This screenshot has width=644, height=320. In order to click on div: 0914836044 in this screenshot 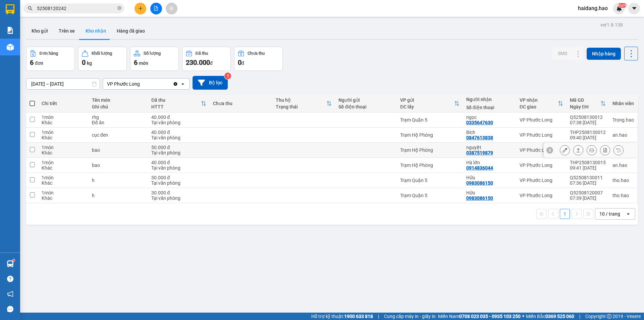, I will do `click(480, 168)`.